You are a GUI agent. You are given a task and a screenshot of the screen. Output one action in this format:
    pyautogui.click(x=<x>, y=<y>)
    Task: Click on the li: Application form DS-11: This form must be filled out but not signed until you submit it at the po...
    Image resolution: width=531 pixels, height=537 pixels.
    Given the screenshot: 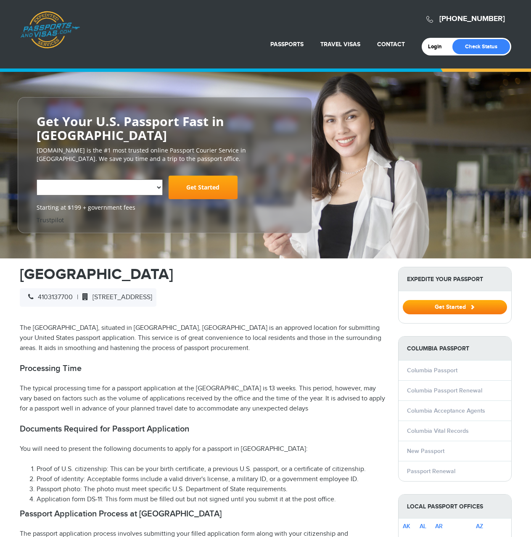 What is the action you would take?
    pyautogui.click(x=211, y=500)
    